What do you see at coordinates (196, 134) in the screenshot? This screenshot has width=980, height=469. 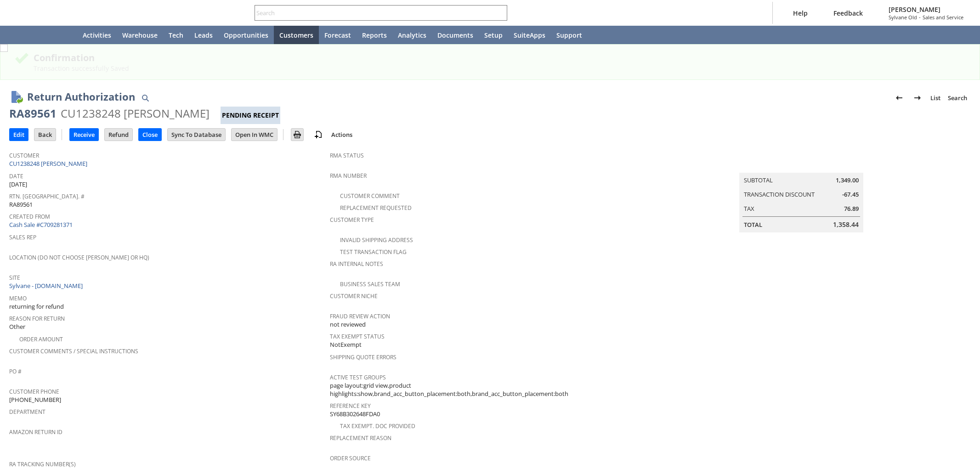 I see `input: Sync To Database` at bounding box center [196, 134].